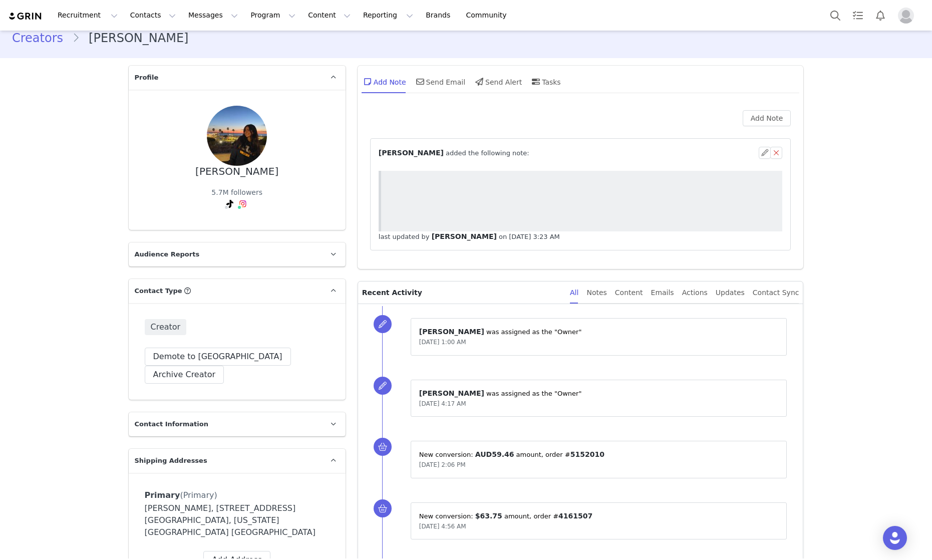 The image size is (932, 560). I want to click on button: Search, so click(835, 15).